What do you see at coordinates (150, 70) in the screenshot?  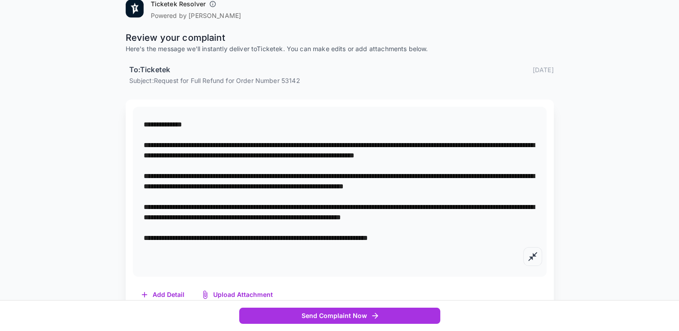 I see `h6: To: Ticketek` at bounding box center [150, 70].